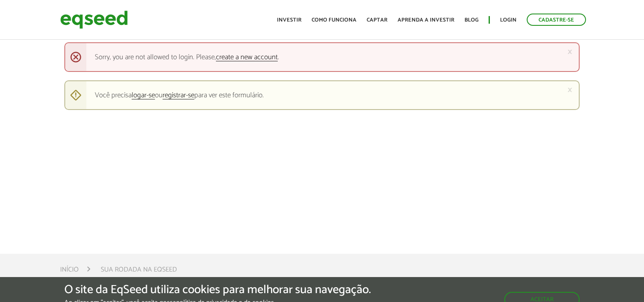 The height and width of the screenshot is (302, 644). Describe the element at coordinates (289, 20) in the screenshot. I see `a: Investir` at that location.